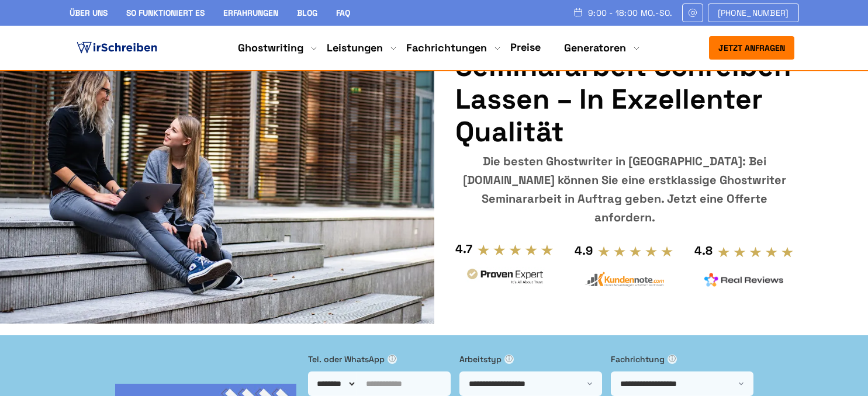 This screenshot has width=868, height=396. What do you see at coordinates (307, 13) in the screenshot?
I see `a: Blog` at bounding box center [307, 13].